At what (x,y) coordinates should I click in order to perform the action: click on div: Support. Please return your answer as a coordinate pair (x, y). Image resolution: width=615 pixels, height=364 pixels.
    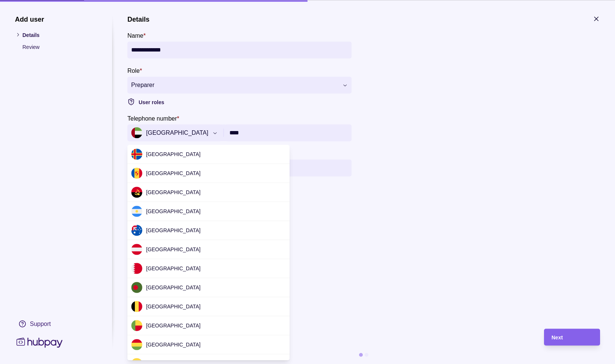
    Looking at the image, I should click on (40, 323).